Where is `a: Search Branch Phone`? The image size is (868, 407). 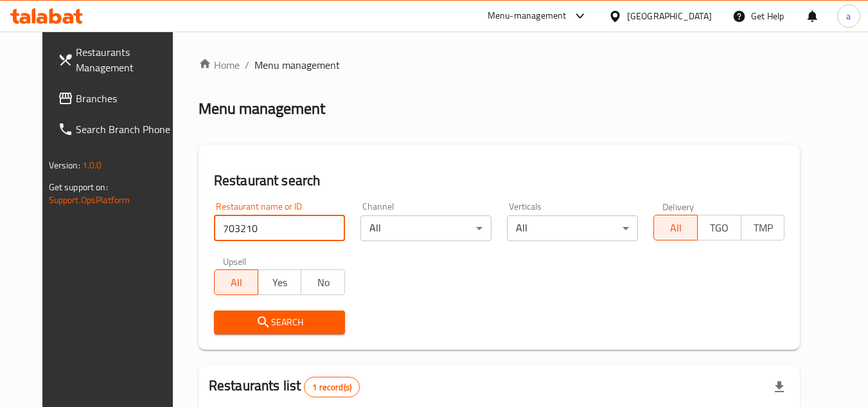 a: Search Branch Phone is located at coordinates (118, 129).